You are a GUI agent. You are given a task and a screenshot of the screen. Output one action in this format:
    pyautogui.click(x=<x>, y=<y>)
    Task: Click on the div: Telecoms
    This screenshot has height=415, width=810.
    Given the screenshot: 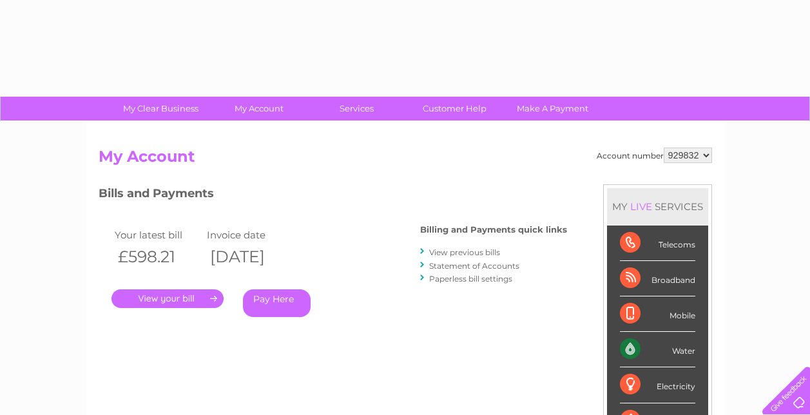 What is the action you would take?
    pyautogui.click(x=657, y=243)
    